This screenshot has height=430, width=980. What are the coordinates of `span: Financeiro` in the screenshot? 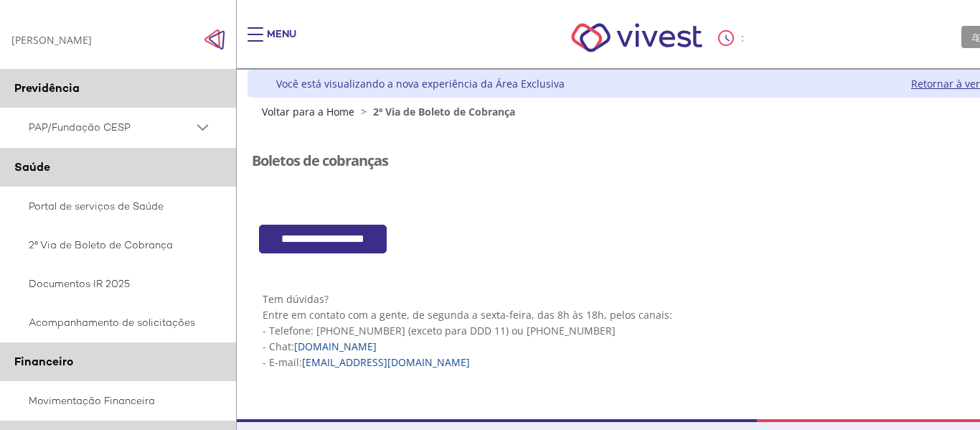 It's located at (43, 361).